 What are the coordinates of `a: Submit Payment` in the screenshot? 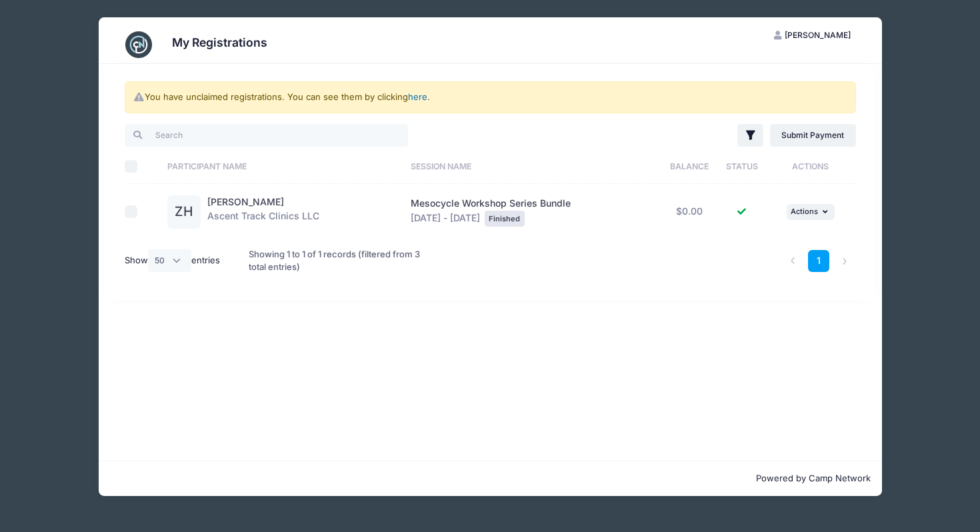 It's located at (813, 135).